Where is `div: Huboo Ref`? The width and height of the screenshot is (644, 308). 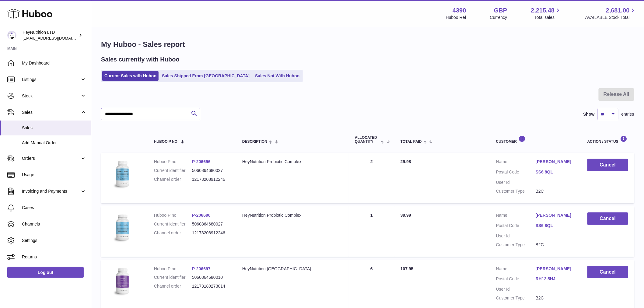
div: Huboo Ref is located at coordinates (456, 17).